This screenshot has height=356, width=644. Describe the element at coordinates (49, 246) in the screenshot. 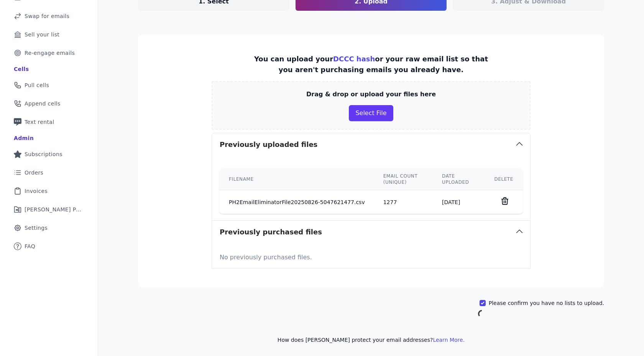

I see `a: FAQ` at that location.